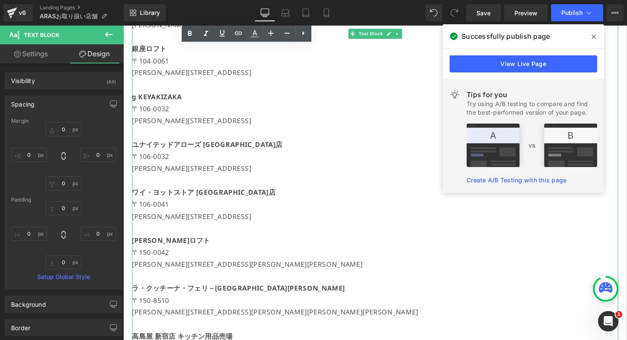 Image resolution: width=627 pixels, height=340 pixels. Describe the element at coordinates (483, 13) in the screenshot. I see `span: Save` at that location.